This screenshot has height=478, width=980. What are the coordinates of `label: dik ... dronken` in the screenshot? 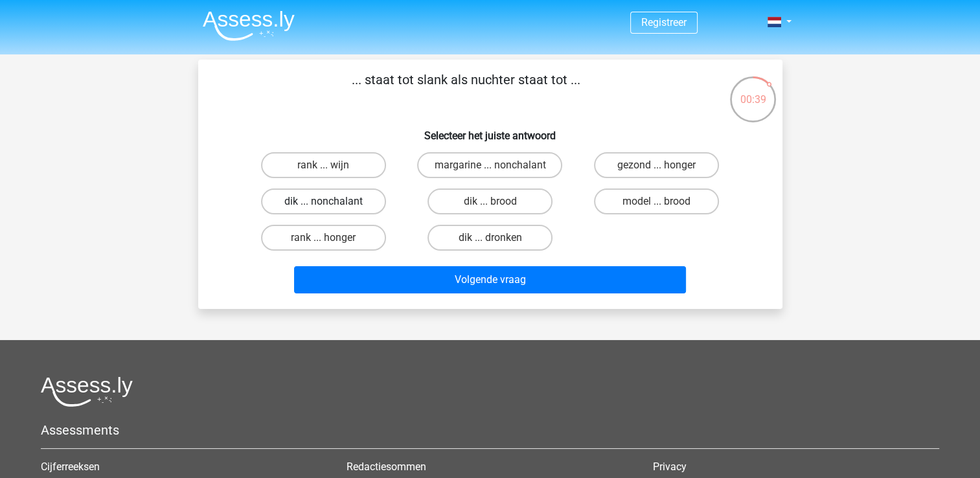 It's located at (490, 238).